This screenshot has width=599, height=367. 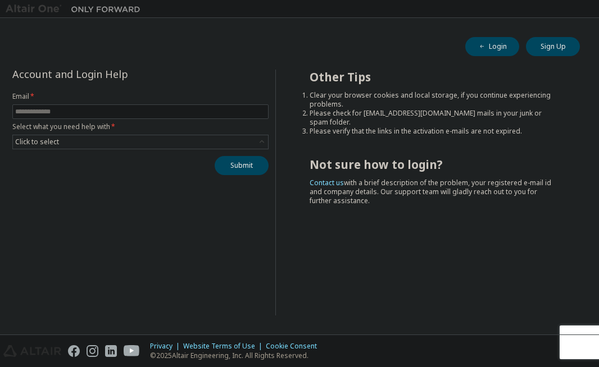 I want to click on img: linkedin.svg, so click(x=111, y=351).